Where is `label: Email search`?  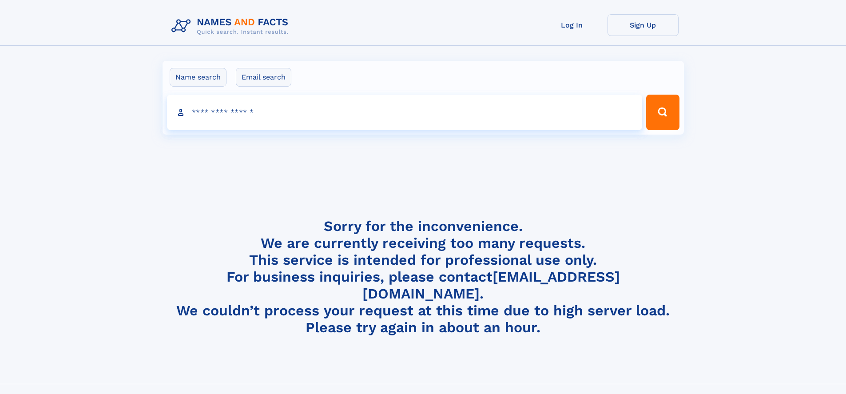 label: Email search is located at coordinates (263, 77).